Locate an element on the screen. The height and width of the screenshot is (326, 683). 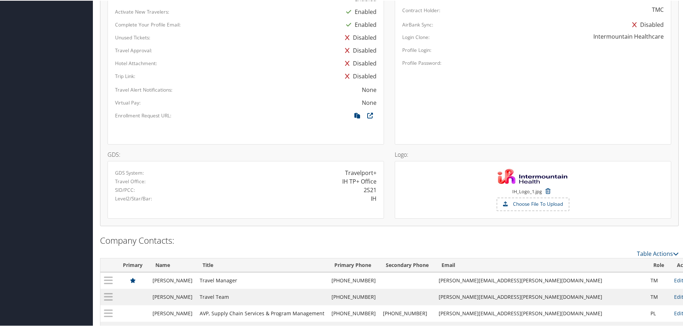
small: IH_Logo_1.jpg is located at coordinates (527, 194).